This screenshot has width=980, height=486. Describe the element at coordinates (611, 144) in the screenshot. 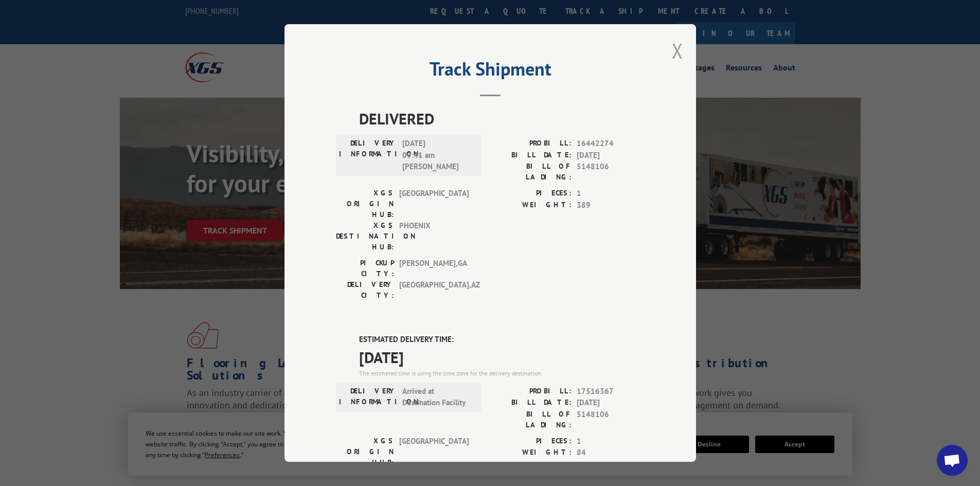

I see `span: 16442274` at that location.